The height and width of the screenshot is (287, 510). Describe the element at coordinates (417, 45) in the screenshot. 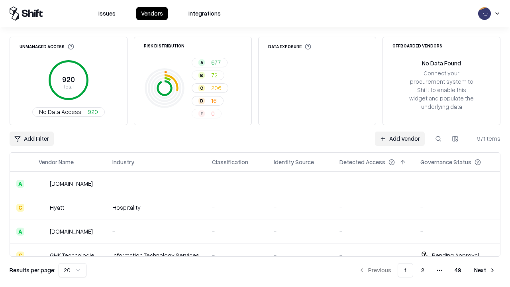

I see `div: Offboarded Vendors` at that location.